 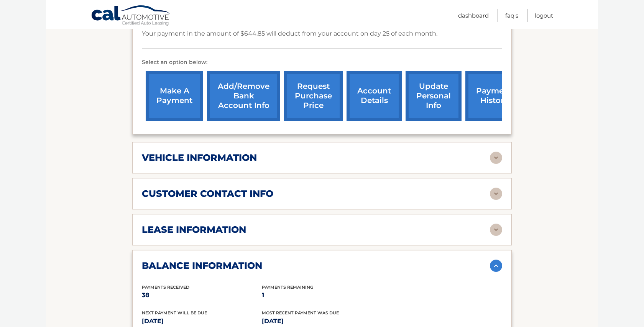 I want to click on p: 1, so click(x=322, y=295).